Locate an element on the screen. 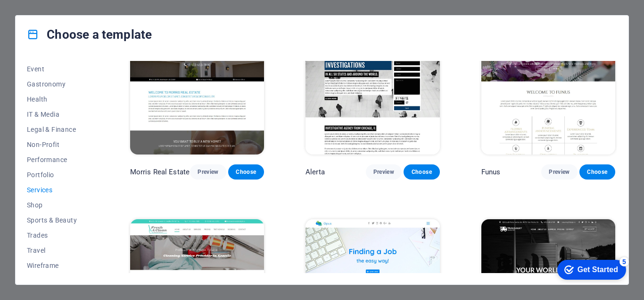 This screenshot has height=300, width=644. span: Health is located at coordinates (58, 99).